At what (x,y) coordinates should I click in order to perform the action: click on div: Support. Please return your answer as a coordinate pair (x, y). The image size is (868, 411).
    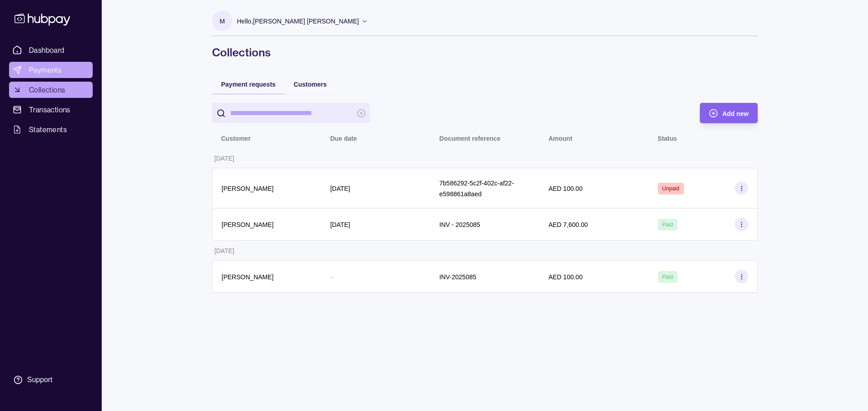
    Looking at the image, I should click on (40, 381).